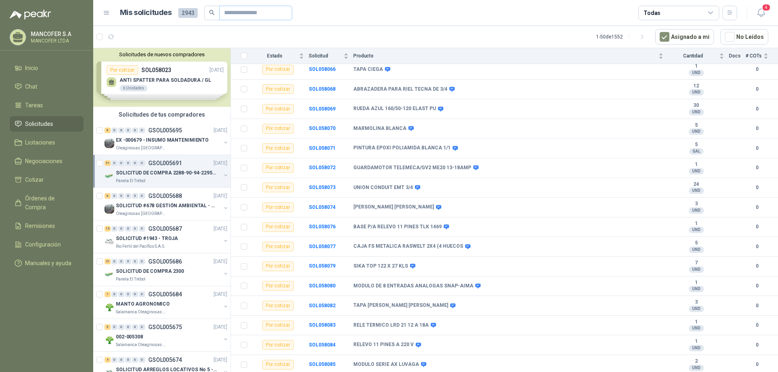  Describe the element at coordinates (322, 89) in the screenshot. I see `a: SOL058068` at that location.